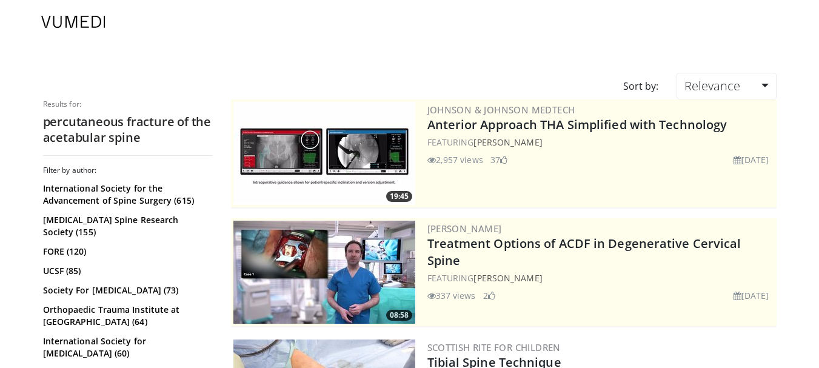  I want to click on span: Relevance, so click(712, 85).